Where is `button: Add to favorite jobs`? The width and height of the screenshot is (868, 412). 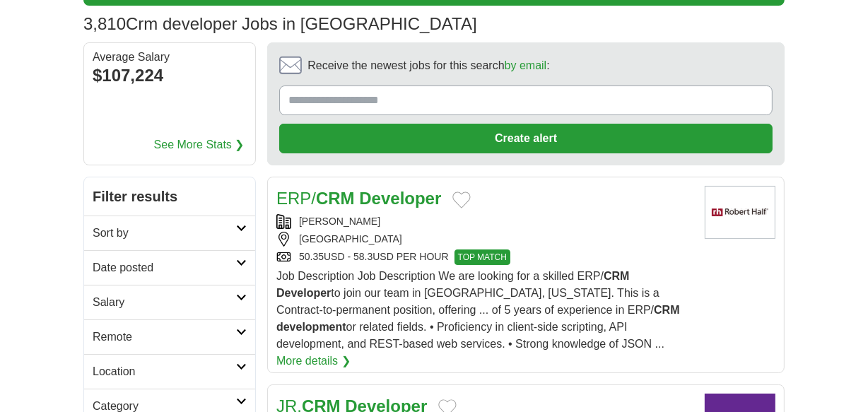 button: Add to favorite jobs is located at coordinates (462, 200).